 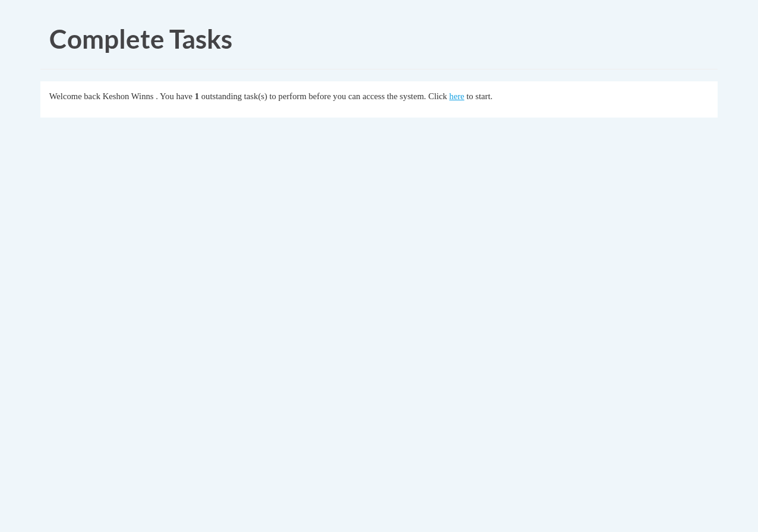 I want to click on span: Complete Tasks, so click(x=141, y=39).